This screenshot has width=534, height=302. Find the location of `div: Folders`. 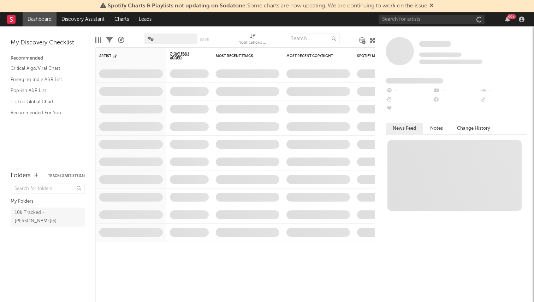

div: Folders is located at coordinates (20, 176).